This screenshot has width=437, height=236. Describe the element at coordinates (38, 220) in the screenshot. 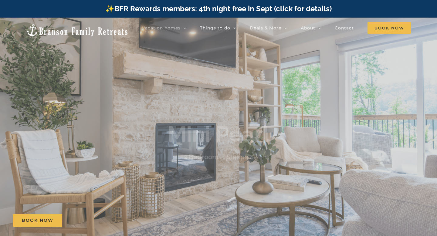

I see `a: Book Now` at that location.